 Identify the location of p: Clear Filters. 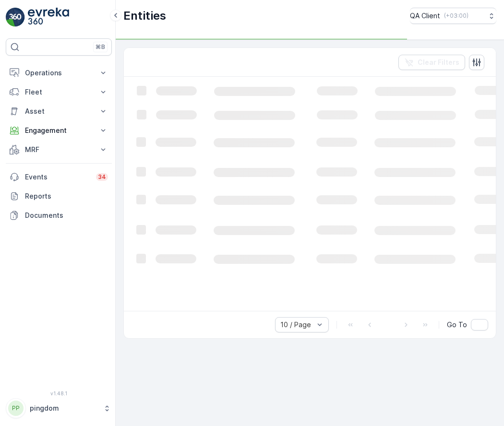
(438, 63).